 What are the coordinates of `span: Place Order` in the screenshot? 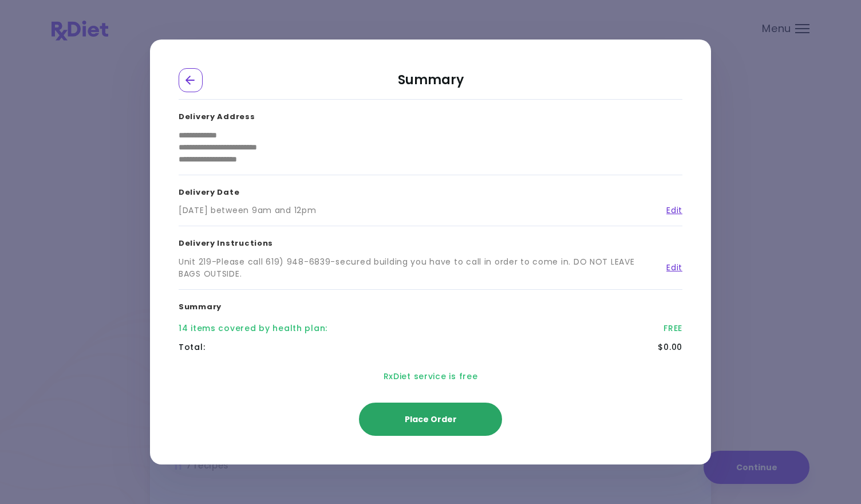 It's located at (430, 419).